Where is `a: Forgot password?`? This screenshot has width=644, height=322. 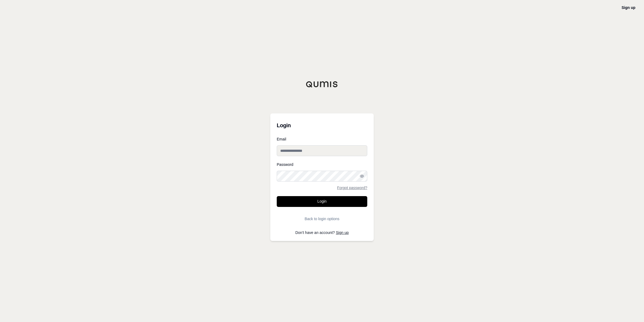 a: Forgot password? is located at coordinates (353, 188).